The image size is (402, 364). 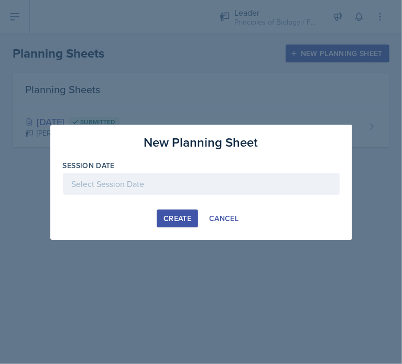 What do you see at coordinates (201, 143) in the screenshot?
I see `h3: New Planning Sheet` at bounding box center [201, 143].